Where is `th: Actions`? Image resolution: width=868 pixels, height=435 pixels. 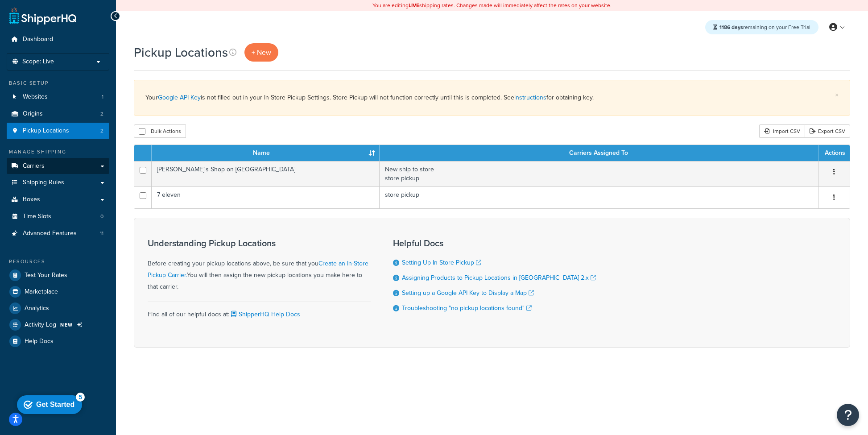 th: Actions is located at coordinates (834, 153).